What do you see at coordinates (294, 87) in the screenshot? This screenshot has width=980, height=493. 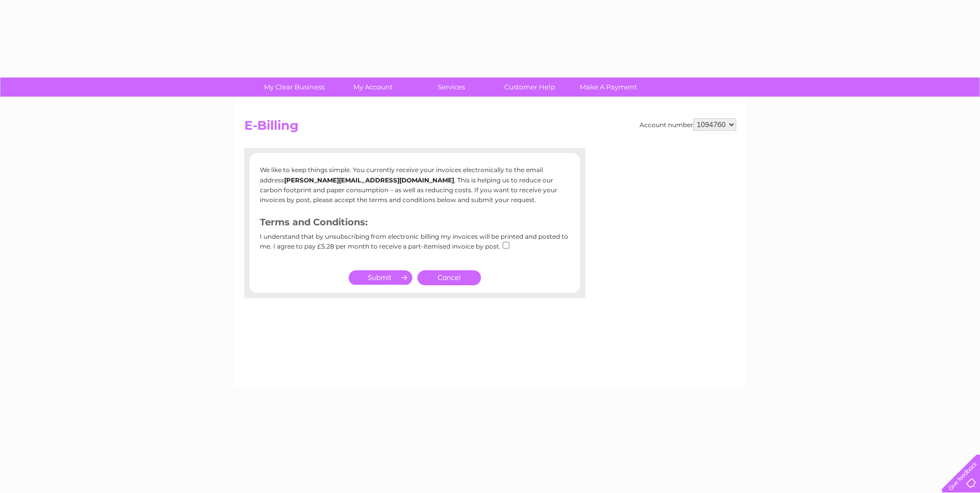 I see `a: My Clear Business` at bounding box center [294, 87].